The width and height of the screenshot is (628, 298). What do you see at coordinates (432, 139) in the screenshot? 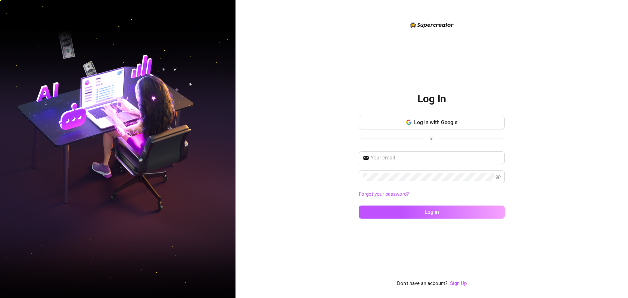
I see `span: or` at bounding box center [432, 139].